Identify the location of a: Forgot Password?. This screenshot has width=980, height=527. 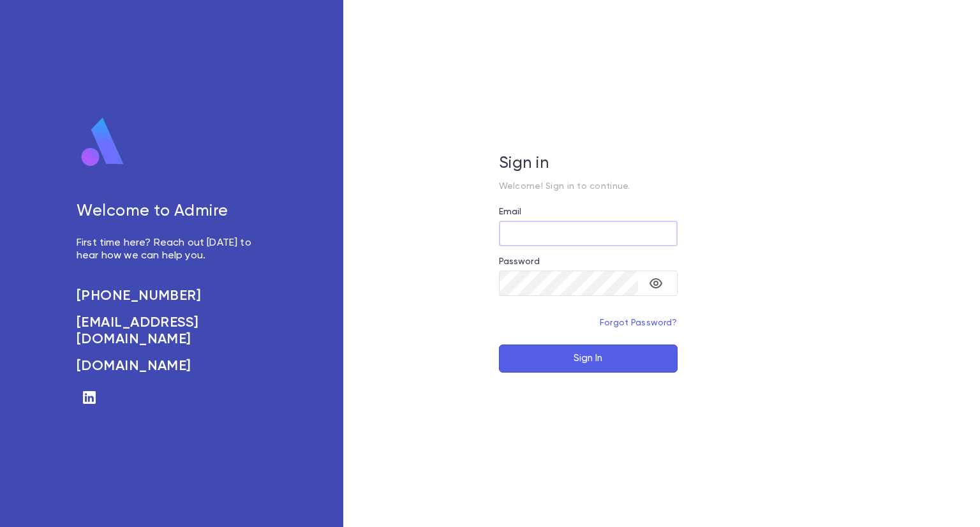
(639, 323).